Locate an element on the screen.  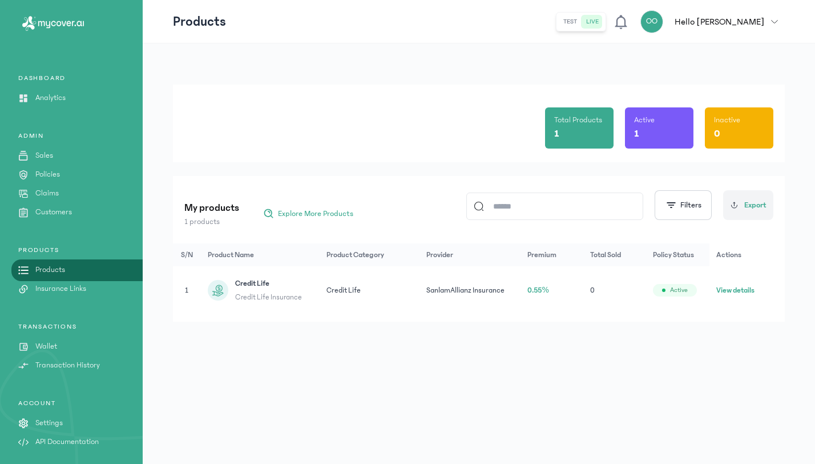
div: Filters is located at coordinates (683, 205).